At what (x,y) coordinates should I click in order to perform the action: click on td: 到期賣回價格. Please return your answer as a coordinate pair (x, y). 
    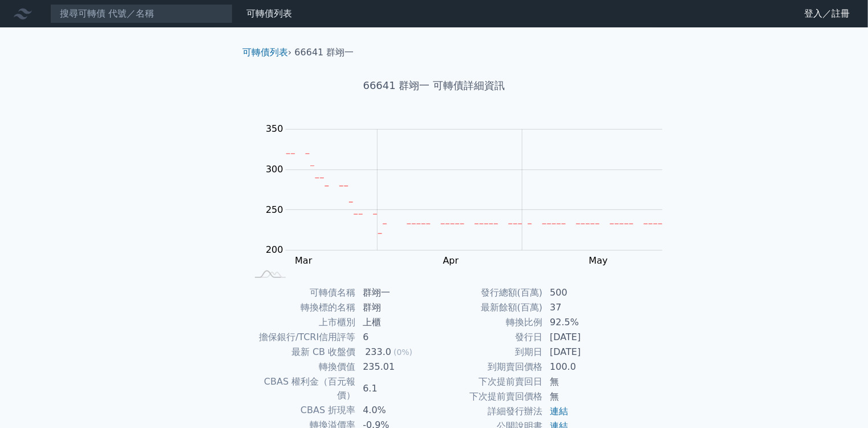
    Looking at the image, I should click on (488, 367).